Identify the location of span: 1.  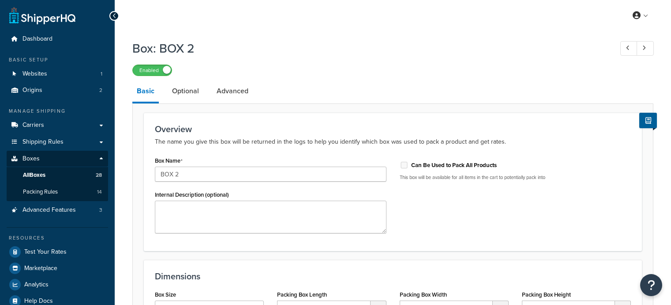
(102, 74).